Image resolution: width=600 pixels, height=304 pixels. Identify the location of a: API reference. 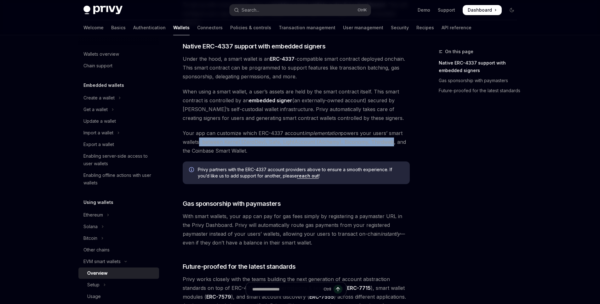
(456, 28).